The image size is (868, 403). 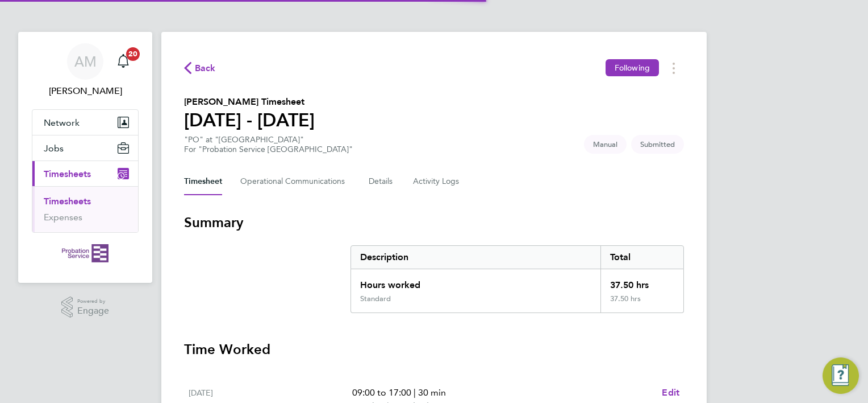 What do you see at coordinates (85, 174) in the screenshot?
I see `button: Timesheets` at bounding box center [85, 174].